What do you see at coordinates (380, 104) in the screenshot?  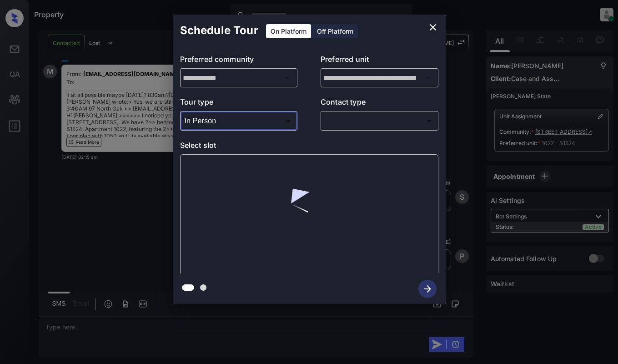 I see `p: Contact type` at bounding box center [380, 104].